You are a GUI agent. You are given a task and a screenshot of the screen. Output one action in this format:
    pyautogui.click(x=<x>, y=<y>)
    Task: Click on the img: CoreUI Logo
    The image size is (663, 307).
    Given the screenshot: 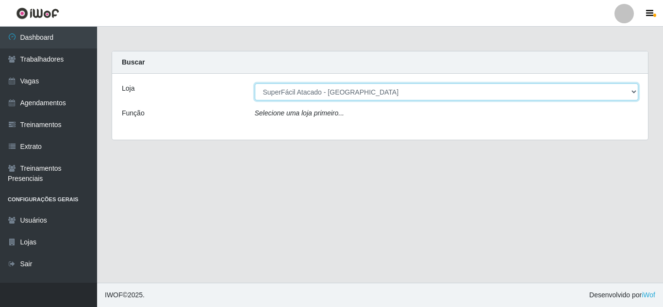 What is the action you would take?
    pyautogui.click(x=37, y=13)
    